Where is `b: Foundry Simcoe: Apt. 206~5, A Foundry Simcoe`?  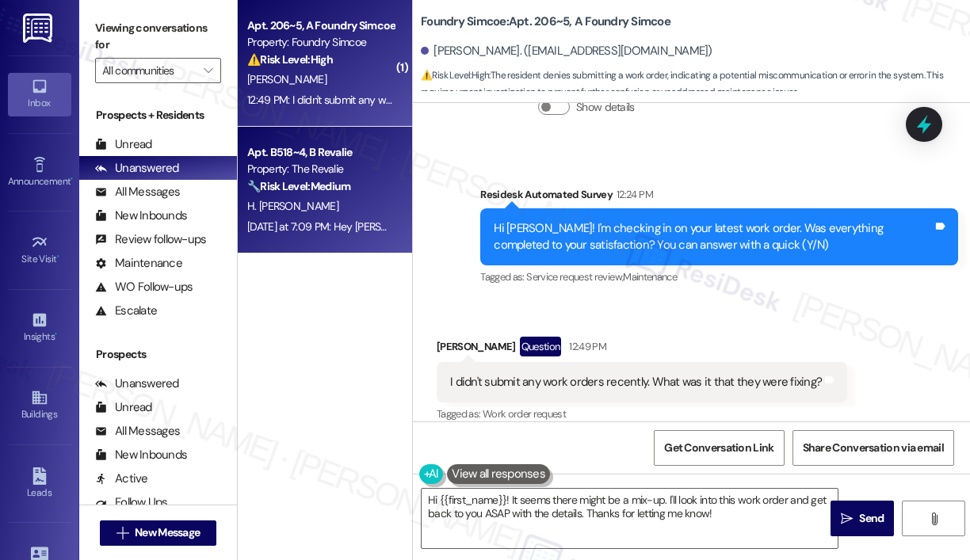
b: Foundry Simcoe: Apt. 206~5, A Foundry Simcoe is located at coordinates (545, 22).